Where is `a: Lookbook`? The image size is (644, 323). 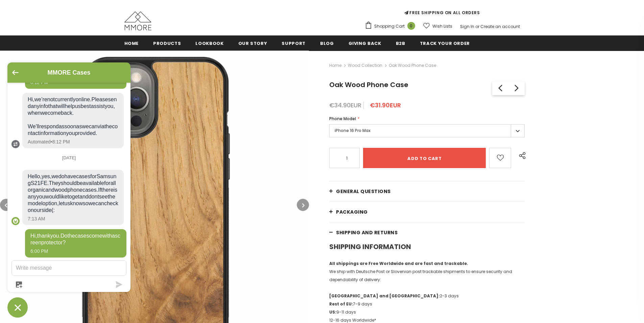
a: Lookbook is located at coordinates (209, 43).